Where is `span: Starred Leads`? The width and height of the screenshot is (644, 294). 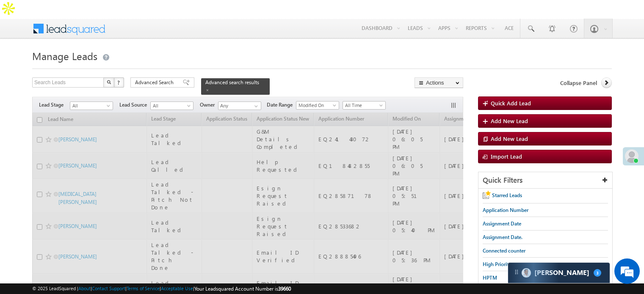
span: Starred Leads is located at coordinates (507, 195).